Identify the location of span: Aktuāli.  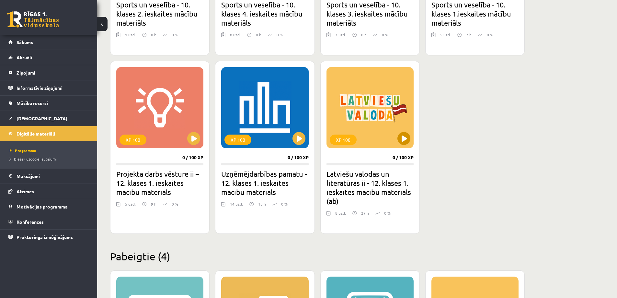
(24, 57).